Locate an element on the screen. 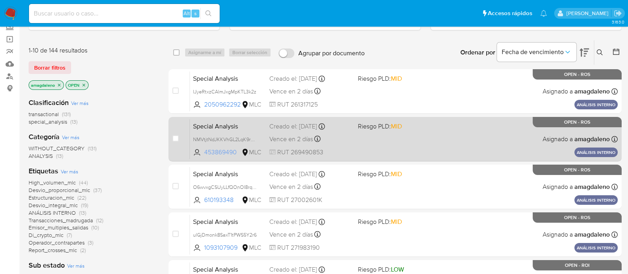 The height and width of the screenshot is (274, 628). input: Buscar usuario o caso... is located at coordinates (124, 13).